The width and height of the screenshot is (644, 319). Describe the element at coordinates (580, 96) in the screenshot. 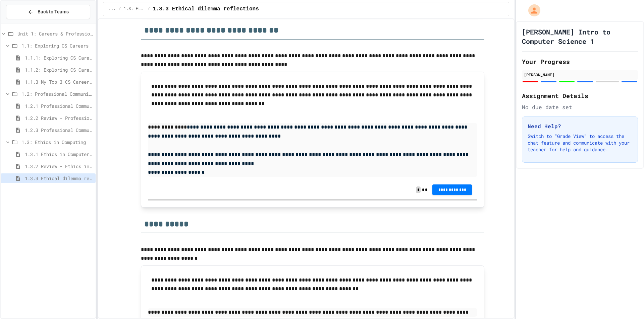

I see `h2: Assignment Details` at that location.